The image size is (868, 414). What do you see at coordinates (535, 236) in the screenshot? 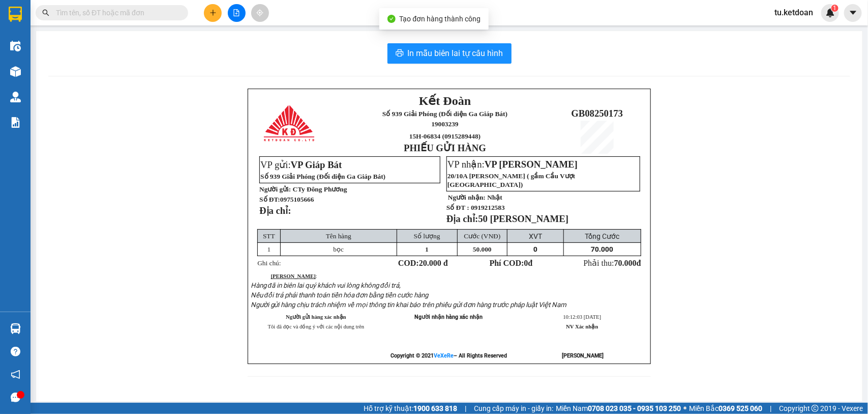
I see `td: XVT` at bounding box center [535, 236].